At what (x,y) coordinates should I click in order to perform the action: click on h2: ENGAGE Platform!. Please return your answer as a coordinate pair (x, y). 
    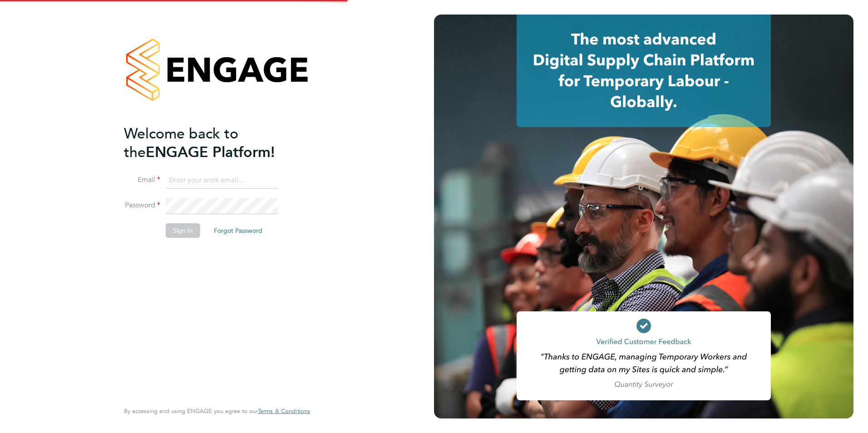
    Looking at the image, I should click on (213, 143).